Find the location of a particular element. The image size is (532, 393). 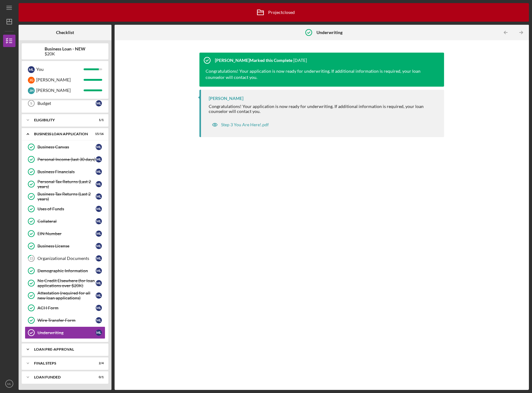

div: 1 / 1 is located at coordinates (98, 120).